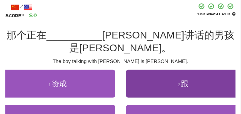 This screenshot has width=241, height=114. I want to click on small: 2 ., so click(180, 85).